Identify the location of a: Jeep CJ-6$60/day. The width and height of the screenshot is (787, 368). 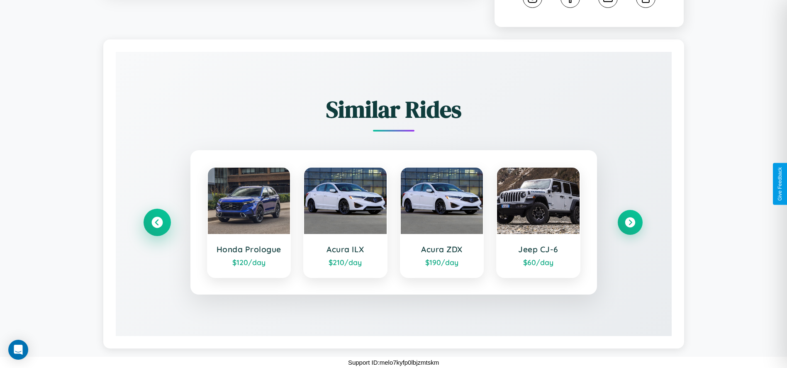
(538, 222).